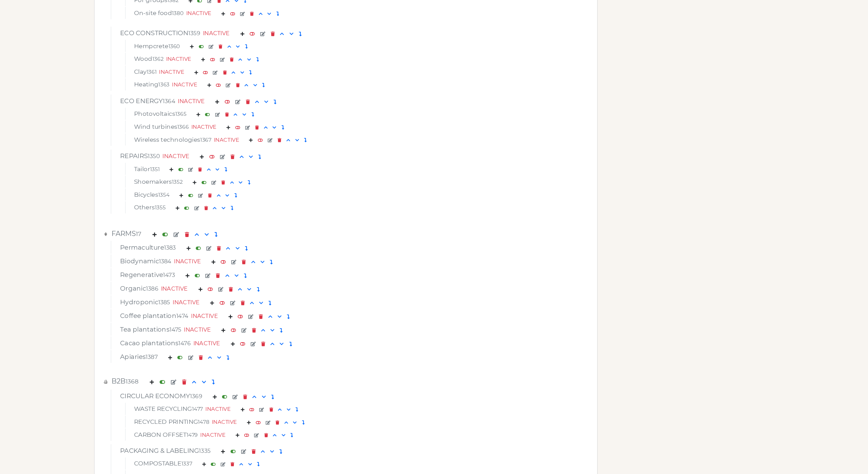 The height and width of the screenshot is (474, 868). What do you see at coordinates (155, 342) in the screenshot?
I see `span: Cacao plantations` at bounding box center [155, 342].